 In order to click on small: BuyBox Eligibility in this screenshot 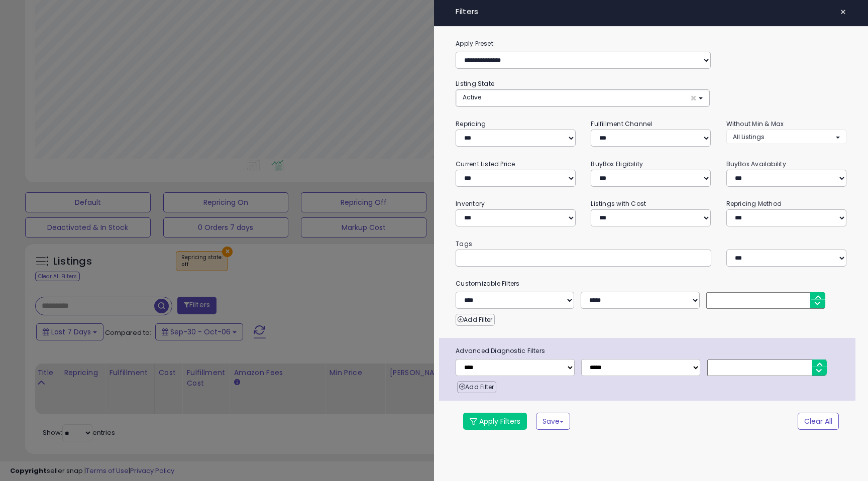, I will do `click(617, 164)`.